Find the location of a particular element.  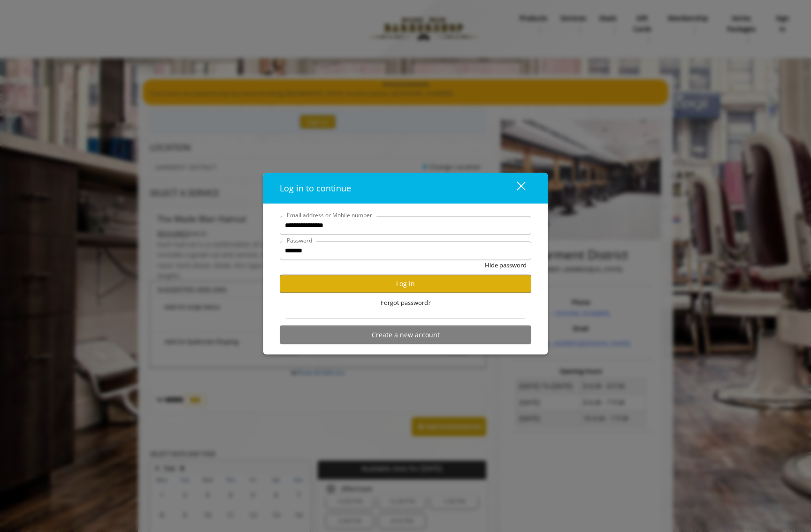

div: close dialog is located at coordinates (515, 188).